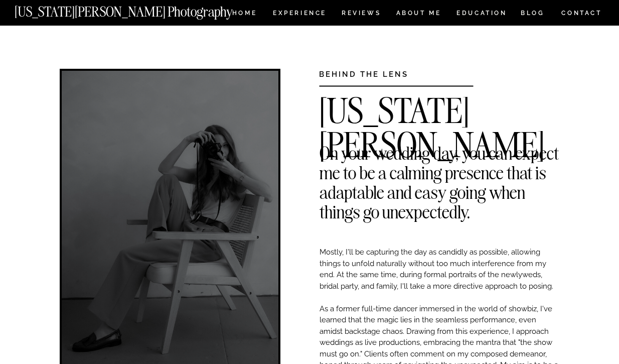 The width and height of the screenshot is (619, 364). Describe the element at coordinates (299, 14) in the screenshot. I see `nav: Experience` at that location.